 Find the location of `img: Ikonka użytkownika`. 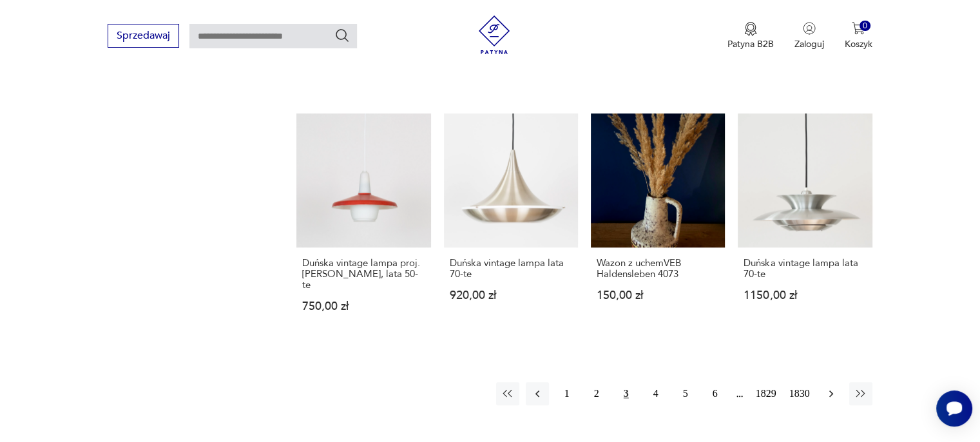

img: Ikonka użytkownika is located at coordinates (809, 28).